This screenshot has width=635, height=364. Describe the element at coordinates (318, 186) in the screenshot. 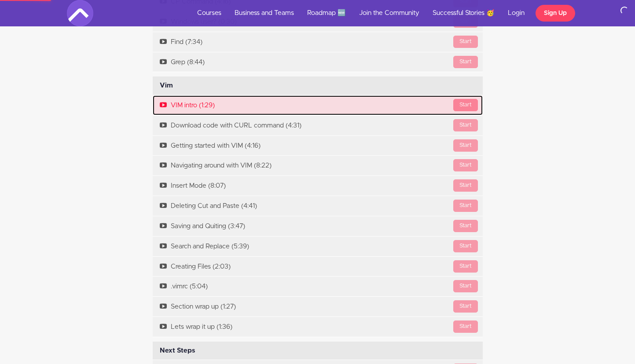

I see `a: StartInsert Mode (8:07)` at that location.